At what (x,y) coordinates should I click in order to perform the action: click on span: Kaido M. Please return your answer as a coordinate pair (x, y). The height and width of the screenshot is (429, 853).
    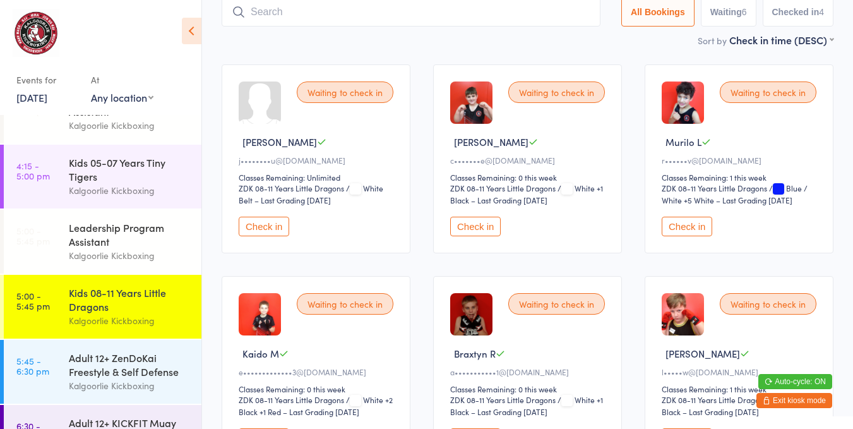
    Looking at the image, I should click on (261, 353).